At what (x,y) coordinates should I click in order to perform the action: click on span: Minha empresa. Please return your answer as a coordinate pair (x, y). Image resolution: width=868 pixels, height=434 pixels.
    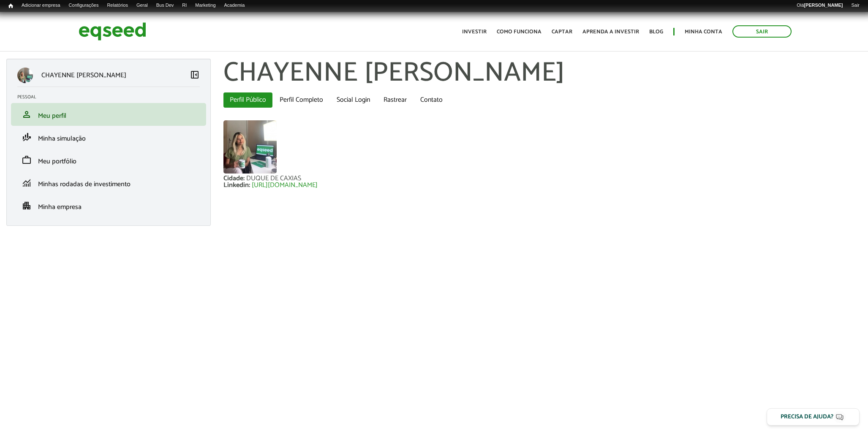
    Looking at the image, I should click on (60, 207).